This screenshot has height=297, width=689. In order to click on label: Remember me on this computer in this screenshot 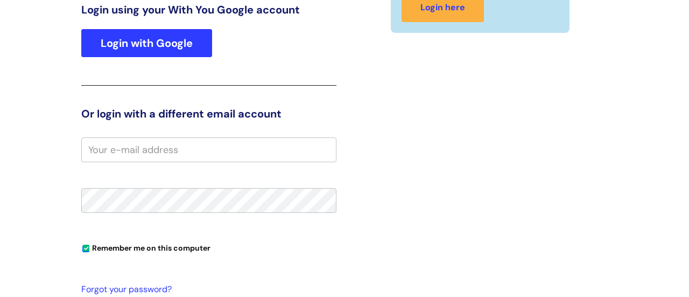, I will do `click(146, 247)`.